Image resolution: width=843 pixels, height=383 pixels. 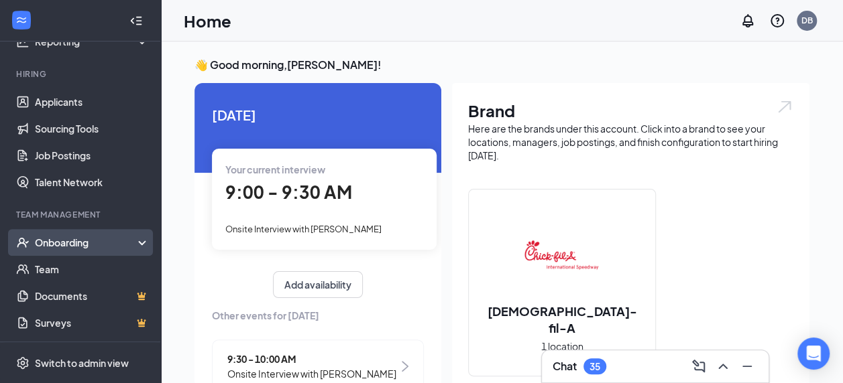 I want to click on span: Your current interview, so click(x=275, y=170).